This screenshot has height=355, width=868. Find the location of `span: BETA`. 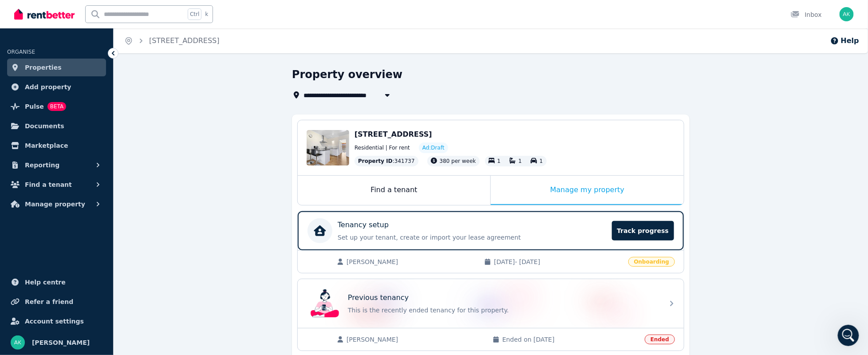

span: BETA is located at coordinates (57, 106).